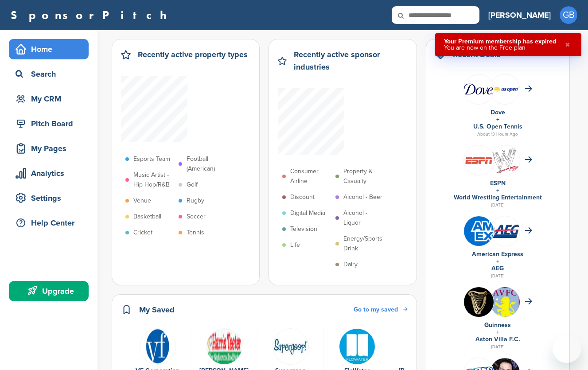 The height and width of the screenshot is (370, 588). Describe the element at coordinates (497, 268) in the screenshot. I see `a: AEG` at that location.